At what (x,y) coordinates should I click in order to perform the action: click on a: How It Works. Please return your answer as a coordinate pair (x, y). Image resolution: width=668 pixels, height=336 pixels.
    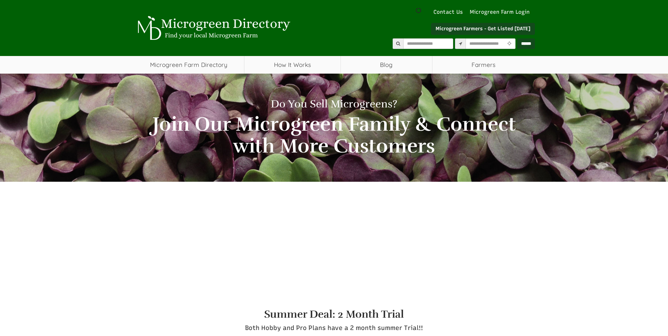
    Looking at the image, I should click on (292, 65).